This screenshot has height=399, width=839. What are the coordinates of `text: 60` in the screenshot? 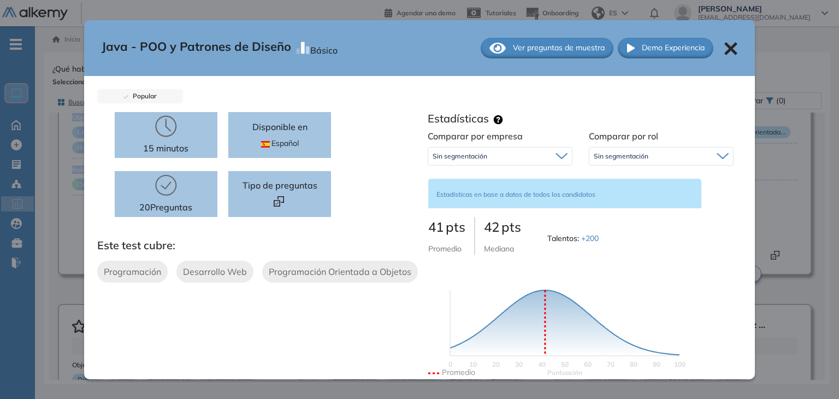 It's located at (588, 364).